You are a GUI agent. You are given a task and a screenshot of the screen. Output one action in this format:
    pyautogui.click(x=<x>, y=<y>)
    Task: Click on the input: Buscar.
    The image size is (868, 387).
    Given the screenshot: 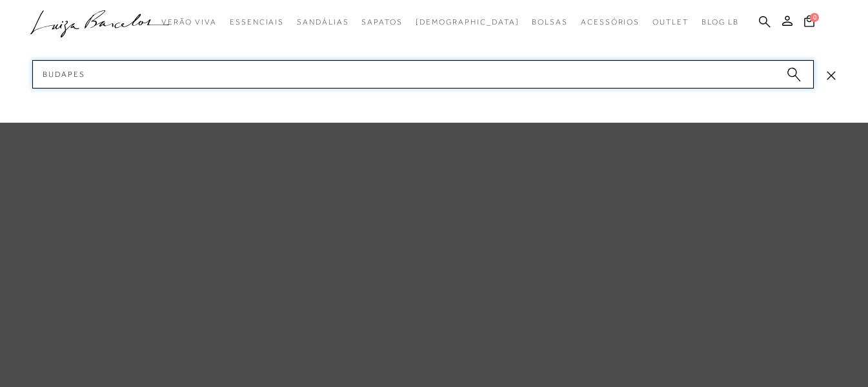 What is the action you would take?
    pyautogui.click(x=422, y=74)
    